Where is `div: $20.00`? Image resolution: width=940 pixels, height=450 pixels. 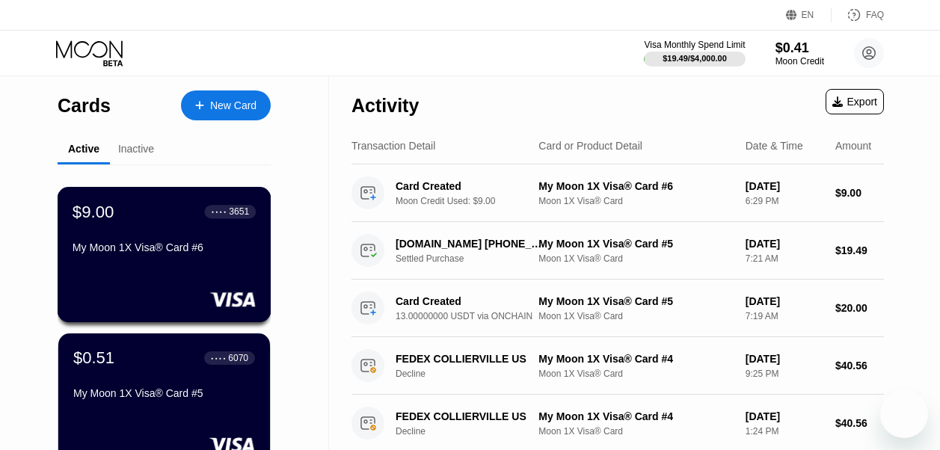
div: $20.00 is located at coordinates (859, 308).